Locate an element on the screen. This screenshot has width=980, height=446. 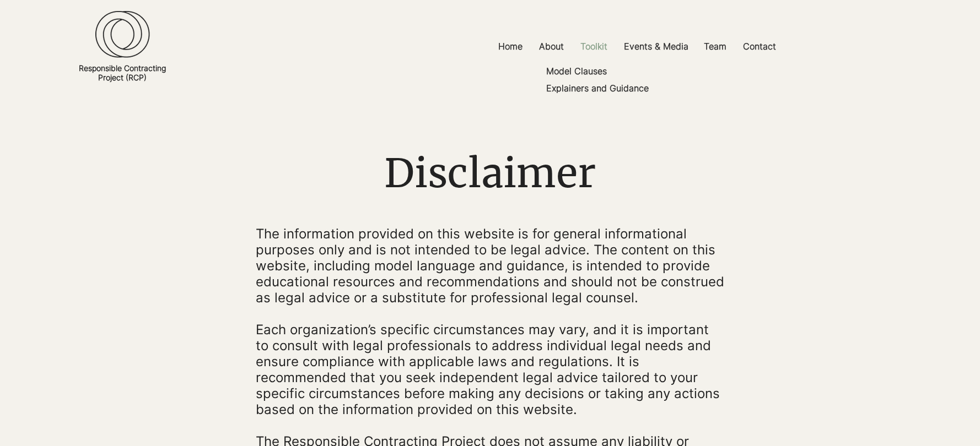
a: Contact is located at coordinates (759, 46).